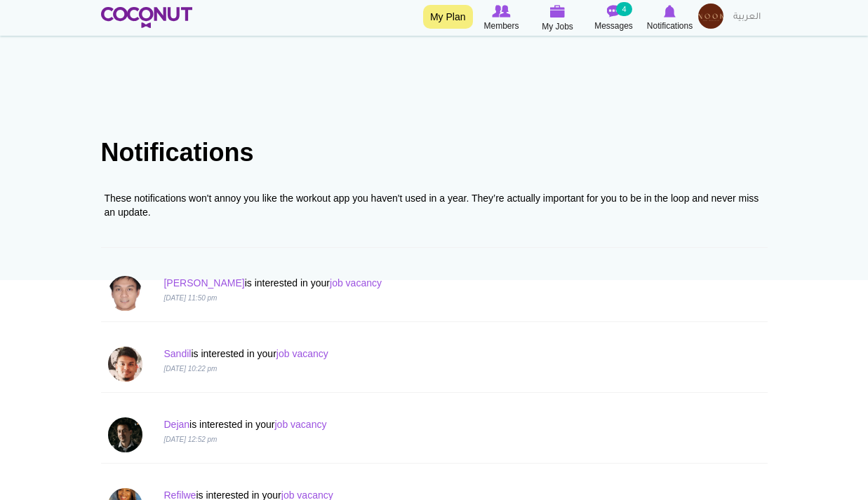 The width and height of the screenshot is (868, 500). I want to click on a: Browse Members Members, so click(501, 18).